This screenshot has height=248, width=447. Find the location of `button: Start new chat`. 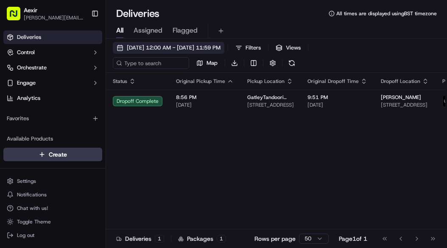

button: Start new chat is located at coordinates (149, 89).